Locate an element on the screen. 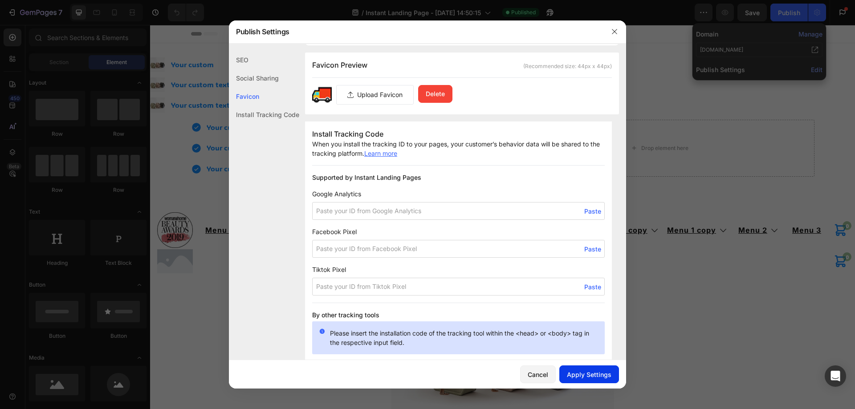 This screenshot has height=409, width=855. p: Your custom is located at coordinates (69, 40).